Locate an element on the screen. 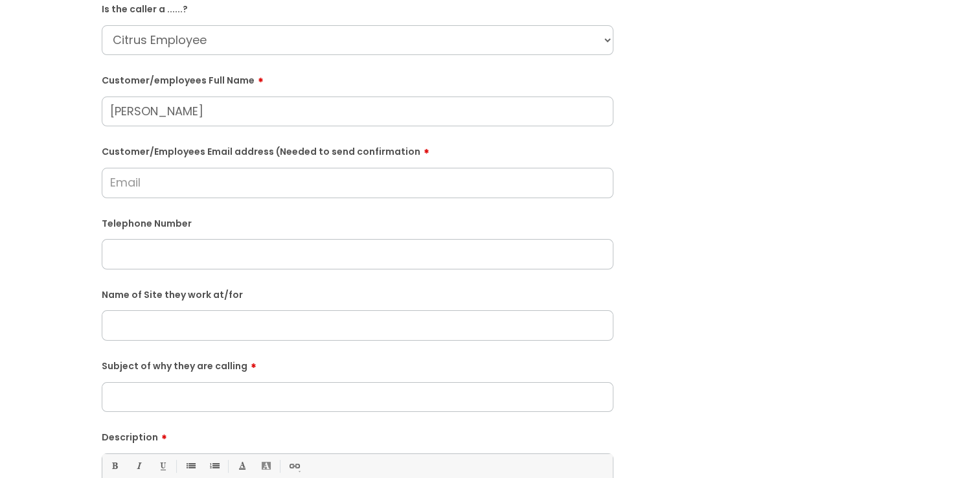  label: Description is located at coordinates (358, 435).